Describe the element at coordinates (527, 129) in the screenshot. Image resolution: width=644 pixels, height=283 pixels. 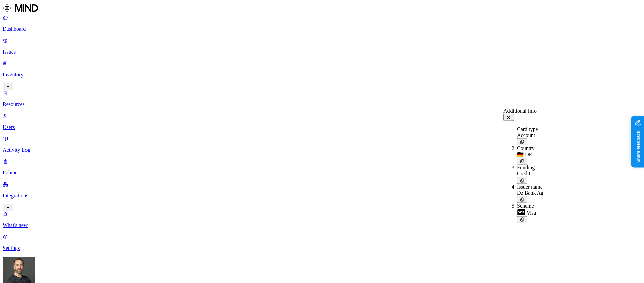
I see `span: Card type` at that location.